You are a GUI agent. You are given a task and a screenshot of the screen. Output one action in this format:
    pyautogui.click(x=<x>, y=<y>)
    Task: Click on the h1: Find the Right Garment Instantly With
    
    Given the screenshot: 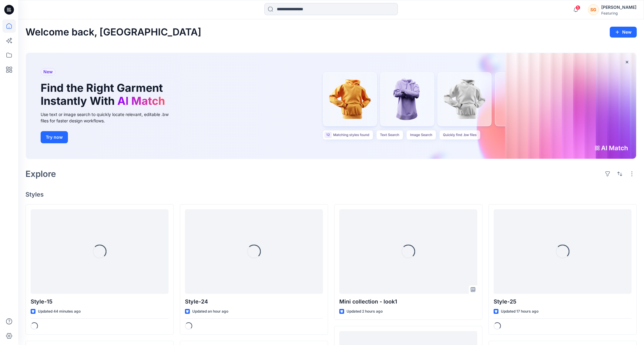 What is the action you would take?
    pyautogui.click(x=104, y=95)
    